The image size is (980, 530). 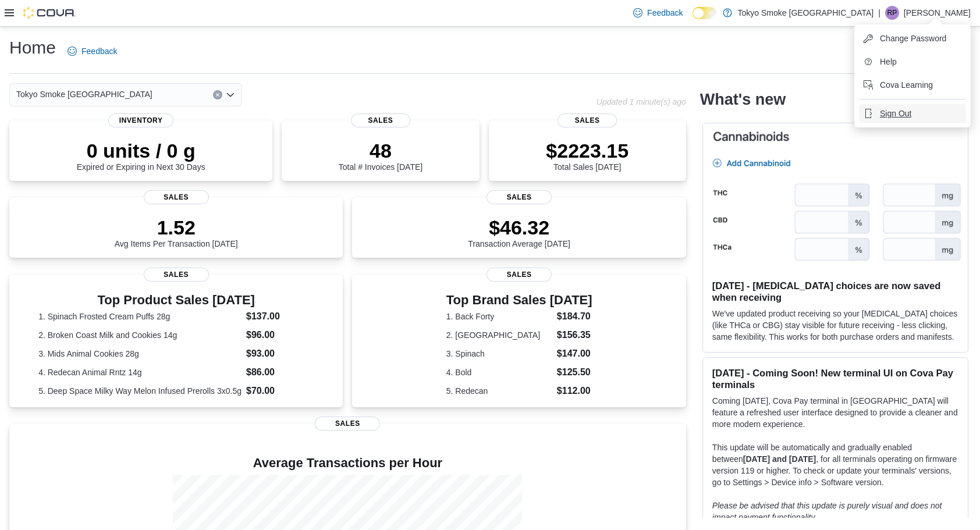 I want to click on p: 48, so click(x=381, y=151).